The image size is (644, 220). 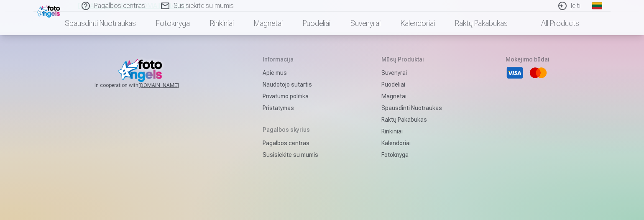 What do you see at coordinates (290, 143) in the screenshot?
I see `a: Pagalbos centras` at bounding box center [290, 143].